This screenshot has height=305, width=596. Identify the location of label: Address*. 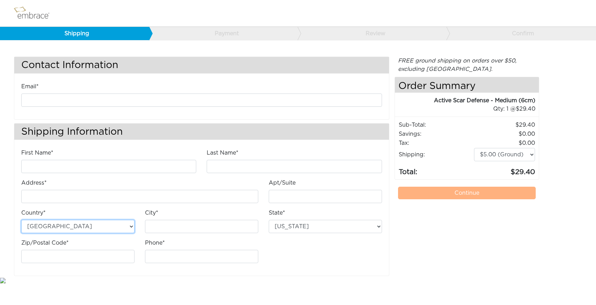
(34, 183).